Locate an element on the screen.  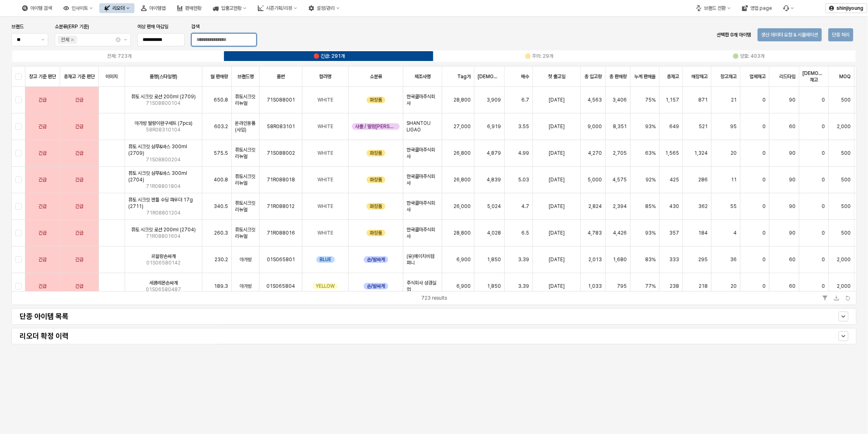
span: 6,900 is located at coordinates (464, 260).